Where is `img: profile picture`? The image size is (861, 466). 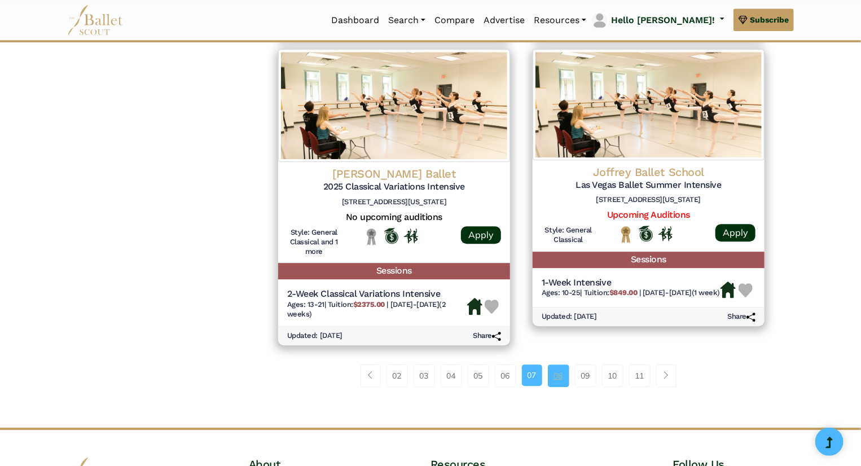
img: profile picture is located at coordinates (600, 20).